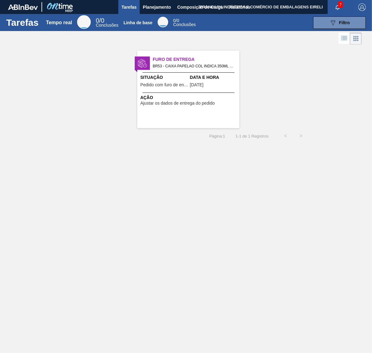  Describe the element at coordinates (340, 23) in the screenshot. I see `button: Filtro` at that location.